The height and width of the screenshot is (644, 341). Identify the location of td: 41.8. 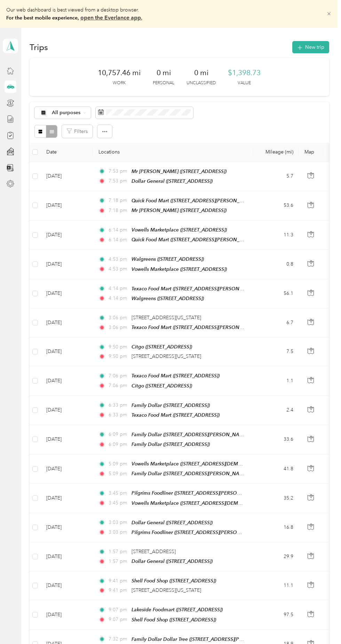
(276, 469).